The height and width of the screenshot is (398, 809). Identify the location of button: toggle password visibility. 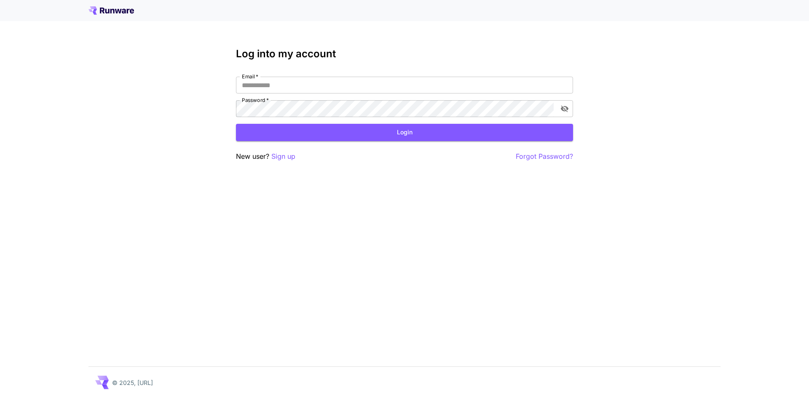
(565, 109).